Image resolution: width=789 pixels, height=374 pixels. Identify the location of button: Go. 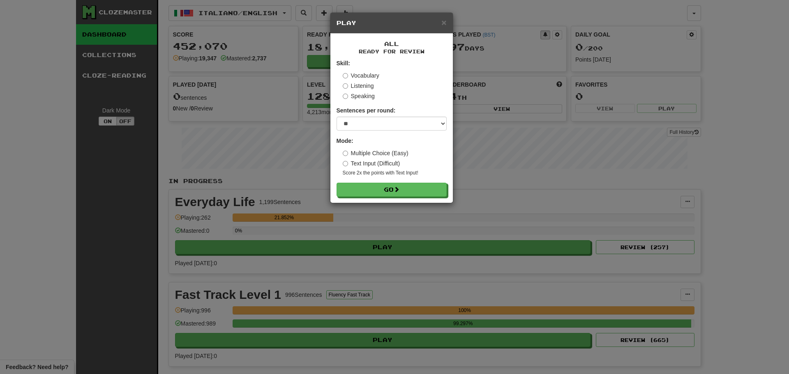
(392, 190).